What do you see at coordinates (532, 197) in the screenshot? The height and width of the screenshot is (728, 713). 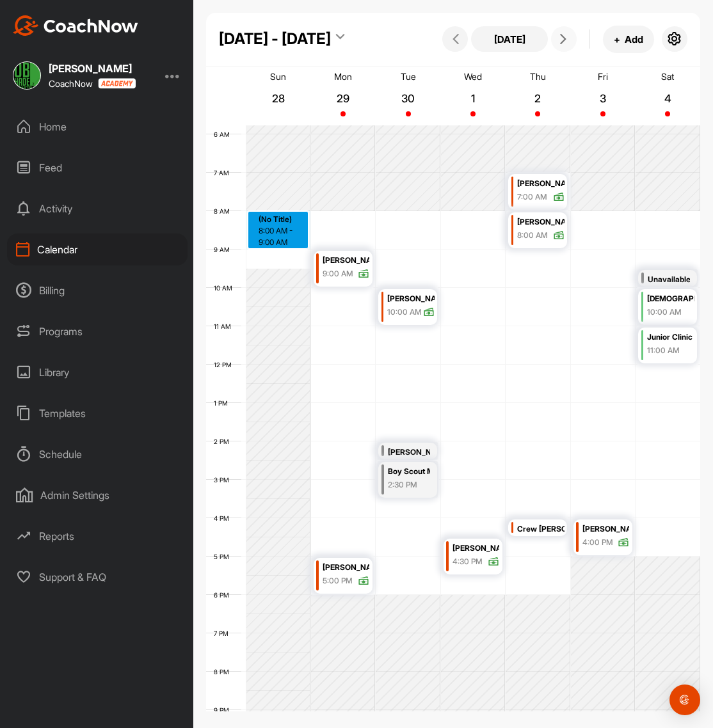 I see `div: 7:00 AM` at bounding box center [532, 197].